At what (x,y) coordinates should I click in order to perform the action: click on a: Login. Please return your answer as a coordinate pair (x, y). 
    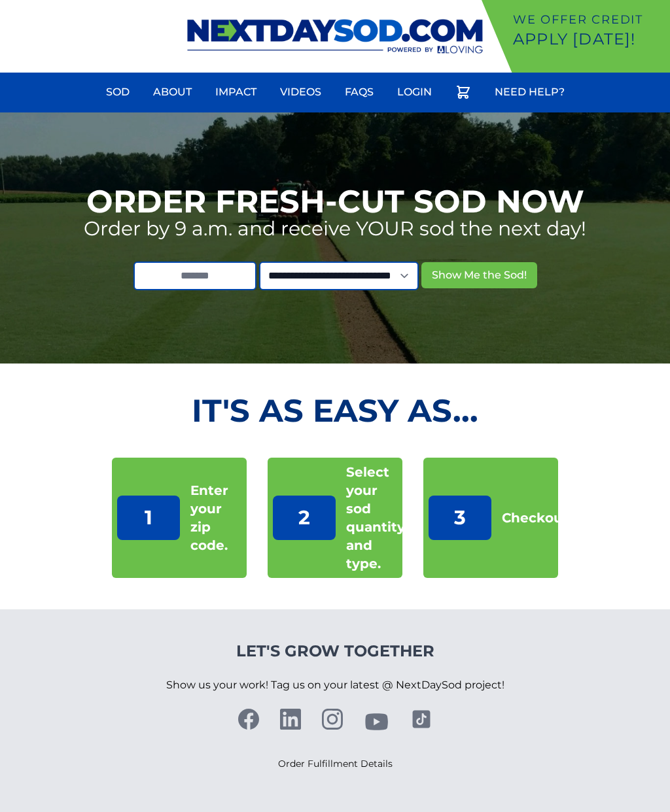
    Looking at the image, I should click on (414, 92).